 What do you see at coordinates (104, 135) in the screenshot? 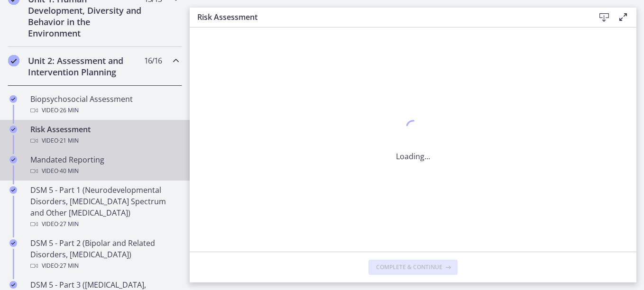
I see `div: Risk Assessment` at bounding box center [104, 135].